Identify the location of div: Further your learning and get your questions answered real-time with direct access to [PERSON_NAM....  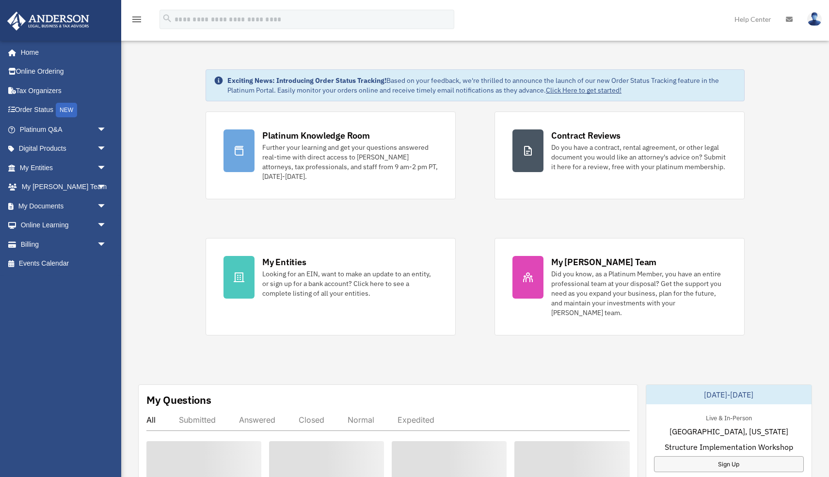
(350, 162).